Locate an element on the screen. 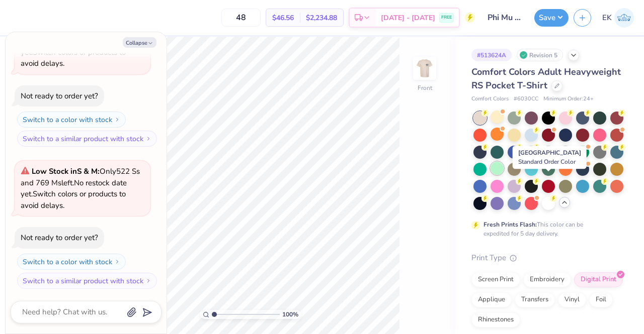  span: Minimum Order: 24 + is located at coordinates (568, 99).